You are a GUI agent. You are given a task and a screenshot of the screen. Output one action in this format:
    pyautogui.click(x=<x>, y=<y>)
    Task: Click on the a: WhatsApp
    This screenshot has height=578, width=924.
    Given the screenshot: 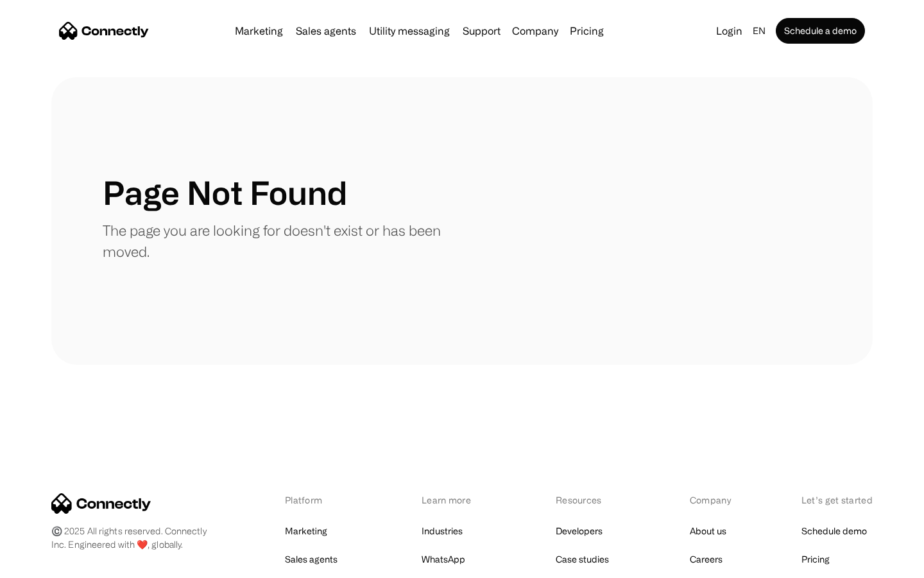 What is the action you would take?
    pyautogui.click(x=444, y=559)
    